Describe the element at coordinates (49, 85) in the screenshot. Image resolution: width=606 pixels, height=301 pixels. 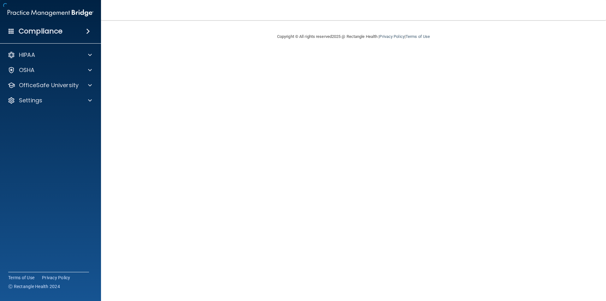
I see `p: OfficeSafe University` at that location.